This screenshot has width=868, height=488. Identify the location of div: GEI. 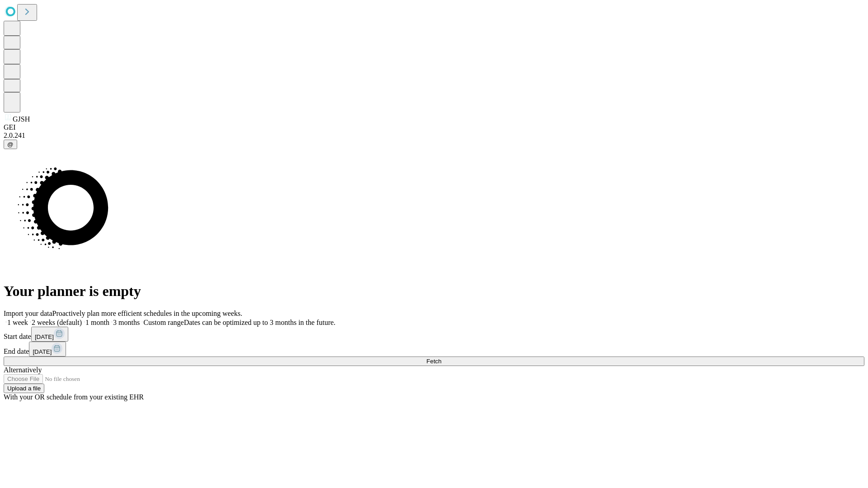
(434, 127).